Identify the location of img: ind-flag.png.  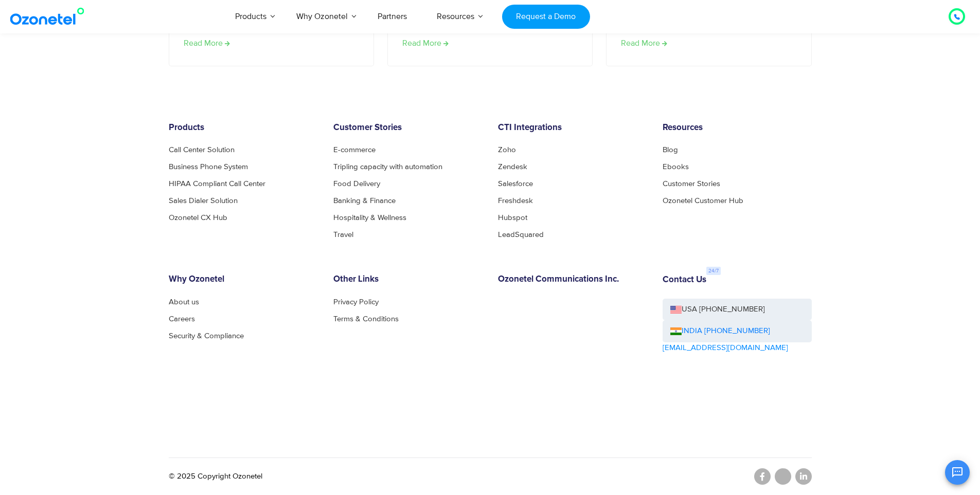
(676, 331).